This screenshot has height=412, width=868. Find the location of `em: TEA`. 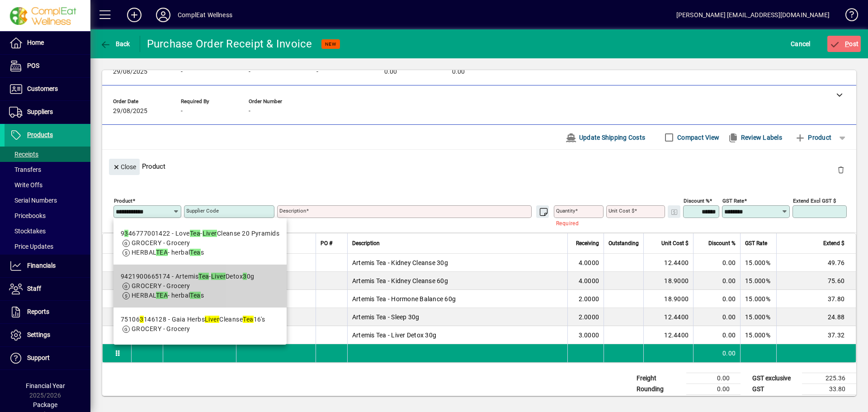

em: TEA is located at coordinates (162, 252).